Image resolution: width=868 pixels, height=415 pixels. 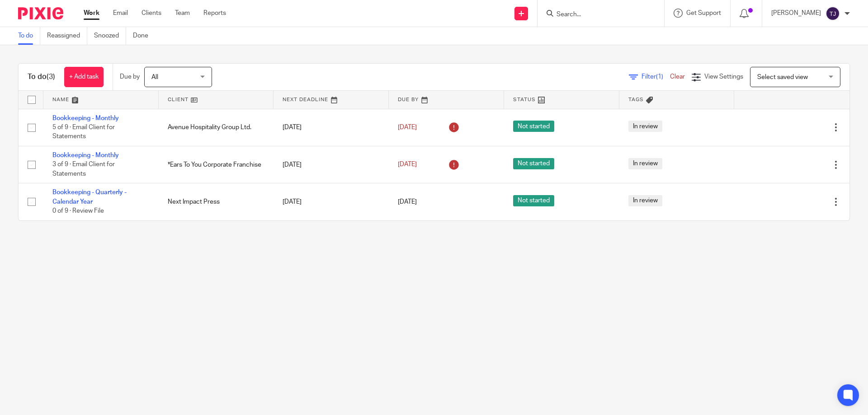 What do you see at coordinates (724, 77) in the screenshot?
I see `span: View Settings` at bounding box center [724, 77].